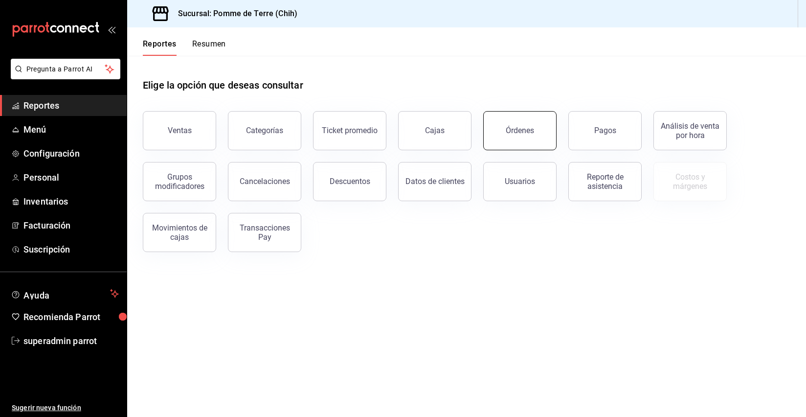 Image resolution: width=806 pixels, height=417 pixels. Describe the element at coordinates (520, 181) in the screenshot. I see `div: Usuarios` at that location.